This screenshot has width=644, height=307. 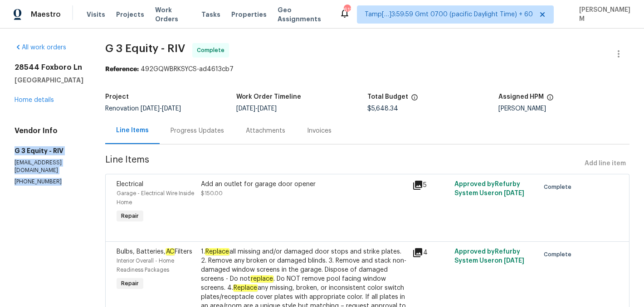 I want to click on h4: Vendor Info, so click(x=49, y=131).